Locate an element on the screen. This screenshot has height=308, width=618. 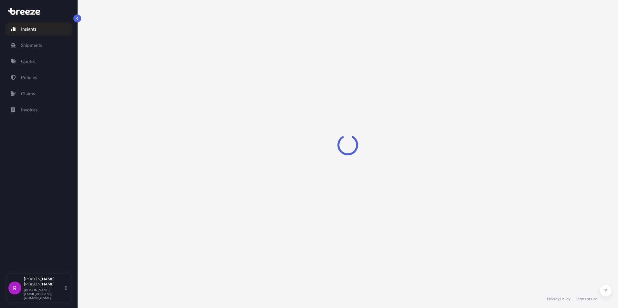
a: Terms of Use is located at coordinates (586, 299).